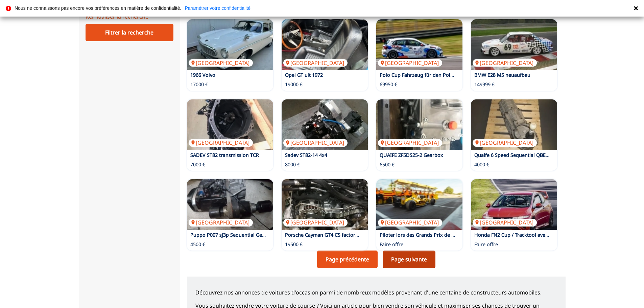 The height and width of the screenshot is (308, 644). I want to click on img: Polo Cup Fahrzeug für den Polo Cup 2026, so click(419, 45).